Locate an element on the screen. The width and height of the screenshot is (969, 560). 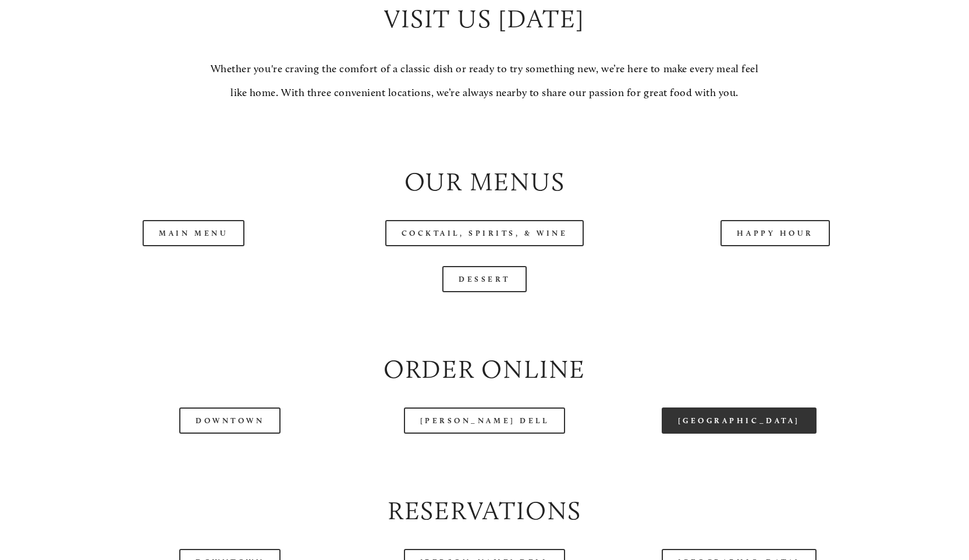
a: Happy Hour is located at coordinates (776, 233).